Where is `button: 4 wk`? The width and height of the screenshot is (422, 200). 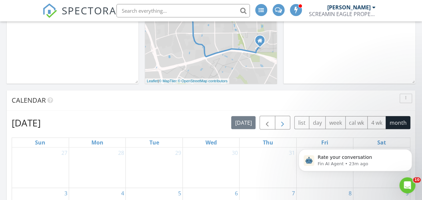
button: 4 wk is located at coordinates (377, 122).